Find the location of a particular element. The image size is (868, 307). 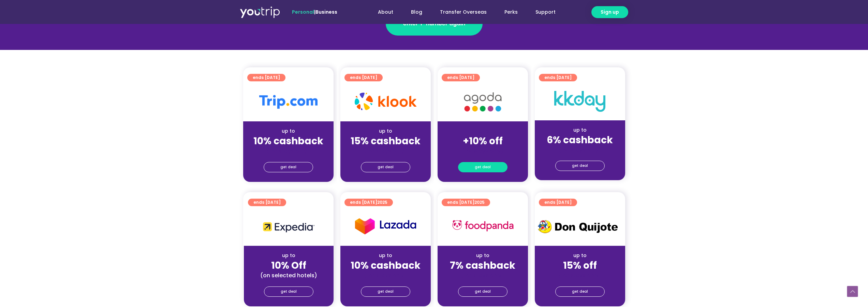

strong: 15% cashback is located at coordinates (386, 140).